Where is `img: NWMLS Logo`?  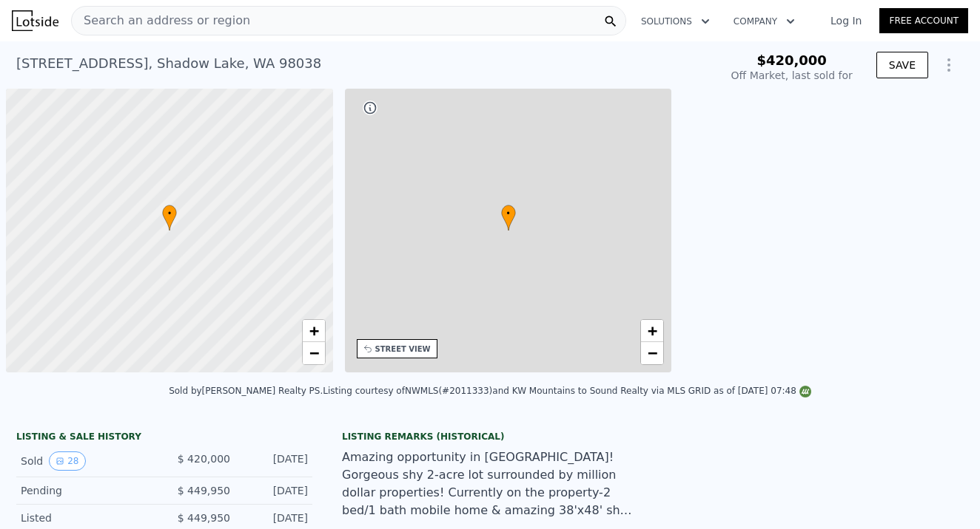 img: NWMLS Logo is located at coordinates (805, 392).